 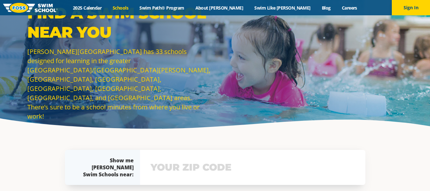 What do you see at coordinates (162, 8) in the screenshot?
I see `a: Swim Path® Program` at bounding box center [162, 8].